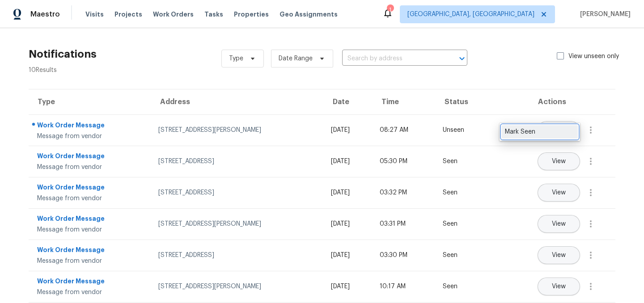 The width and height of the screenshot is (644, 303). Describe the element at coordinates (348, 102) in the screenshot. I see `th: Date` at that location.